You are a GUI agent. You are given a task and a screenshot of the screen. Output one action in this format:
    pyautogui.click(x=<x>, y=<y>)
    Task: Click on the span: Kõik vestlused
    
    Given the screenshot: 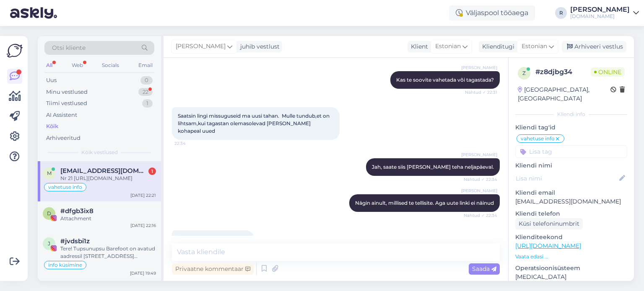 What is the action you would take?
    pyautogui.click(x=99, y=152)
    